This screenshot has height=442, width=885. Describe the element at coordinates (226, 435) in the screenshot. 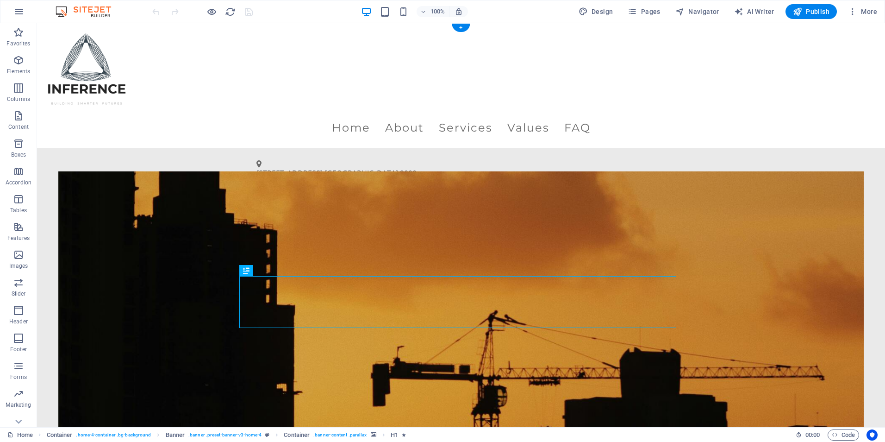

I see `nav: breadcrumb` at that location.